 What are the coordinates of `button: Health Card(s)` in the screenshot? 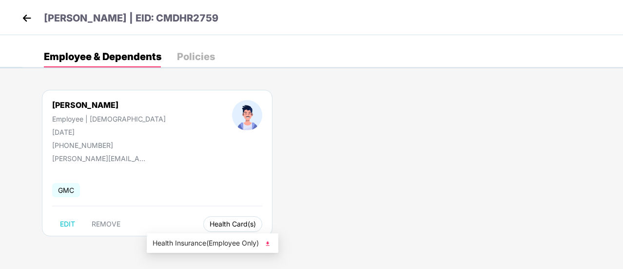 It's located at (233, 224).